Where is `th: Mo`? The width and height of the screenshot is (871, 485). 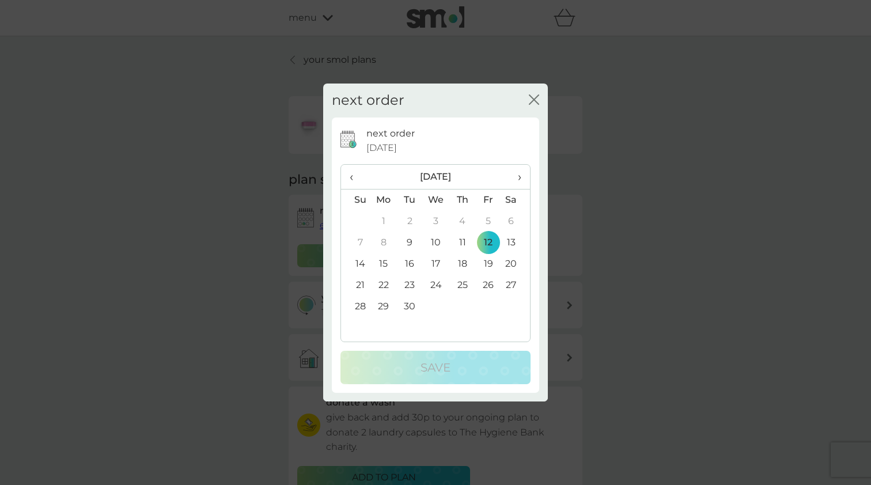 th: Mo is located at coordinates (384, 200).